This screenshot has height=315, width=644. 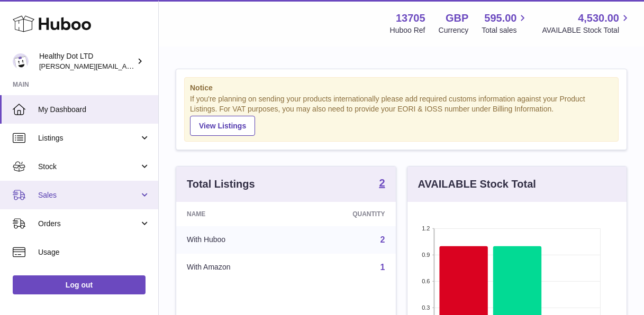 I want to click on span: Listings, so click(x=88, y=138).